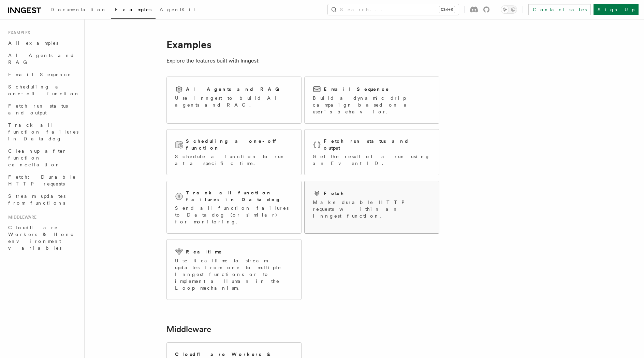 This screenshot has height=358, width=644. I want to click on a: Examples, so click(133, 11).